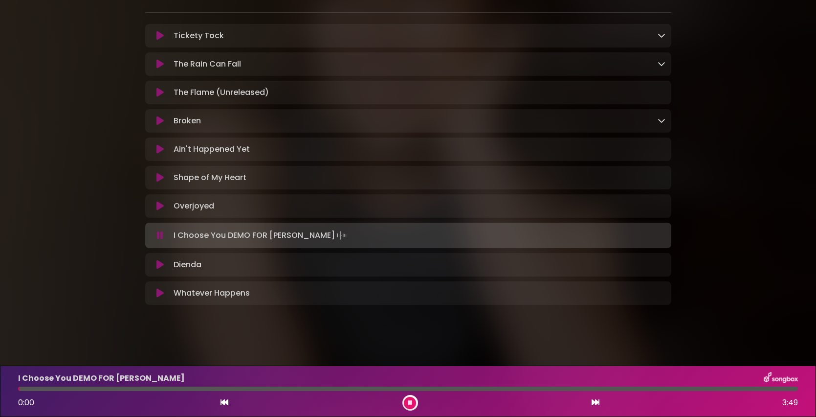 Image resolution: width=816 pixels, height=417 pixels. I want to click on p: Shape of My Heart, so click(210, 178).